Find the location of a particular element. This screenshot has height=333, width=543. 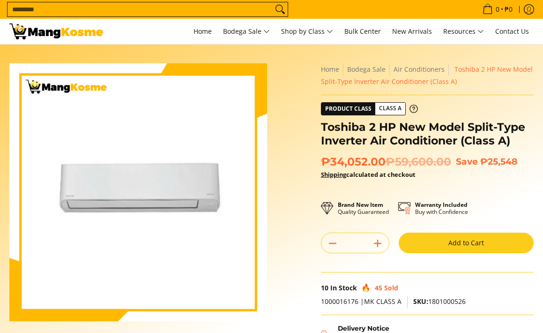

span: Product Class is located at coordinates (348, 109).